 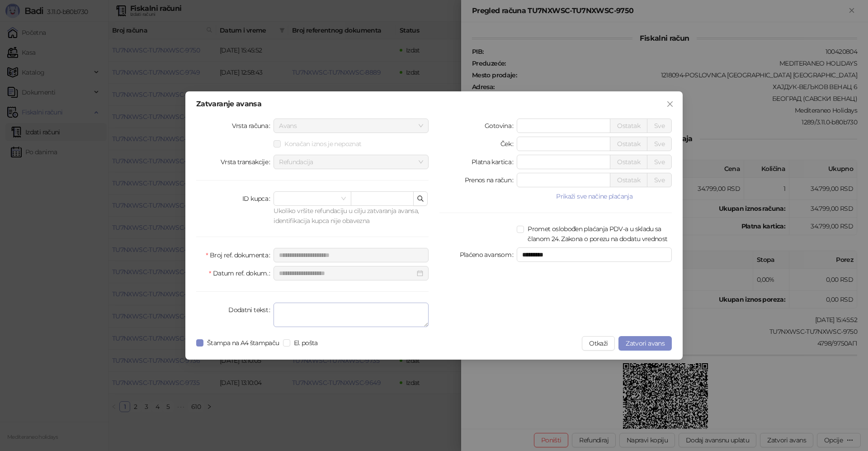 What do you see at coordinates (488, 254) in the screenshot?
I see `label: Plaćeno avansom` at bounding box center [488, 254].